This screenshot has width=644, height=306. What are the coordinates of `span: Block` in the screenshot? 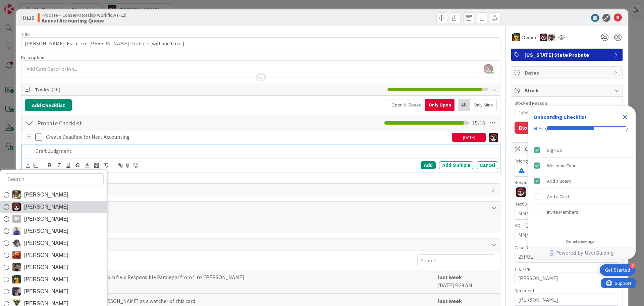 It's located at (568, 90).